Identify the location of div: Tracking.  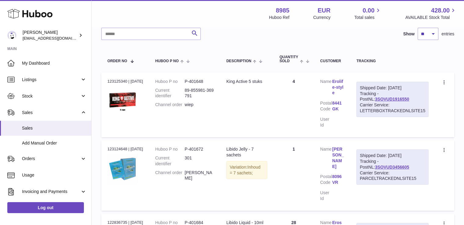
(392, 61).